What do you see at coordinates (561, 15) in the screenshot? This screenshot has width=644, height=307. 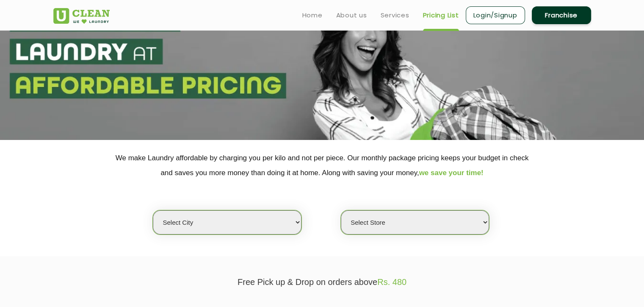 I see `a: Franchise` at bounding box center [561, 15].